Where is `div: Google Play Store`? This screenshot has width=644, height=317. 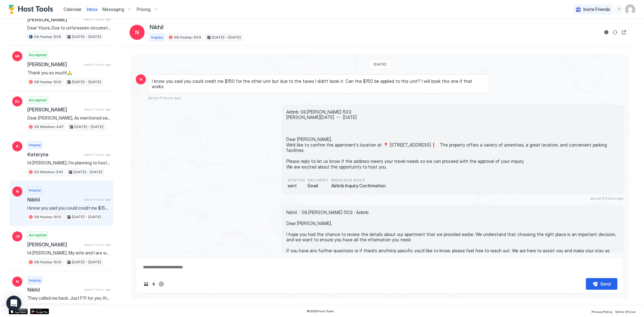
div: Google Play Store is located at coordinates (40, 311).